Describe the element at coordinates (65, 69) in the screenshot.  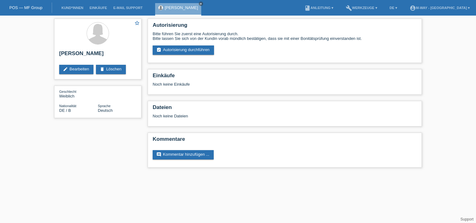
I see `i: edit` at that location.